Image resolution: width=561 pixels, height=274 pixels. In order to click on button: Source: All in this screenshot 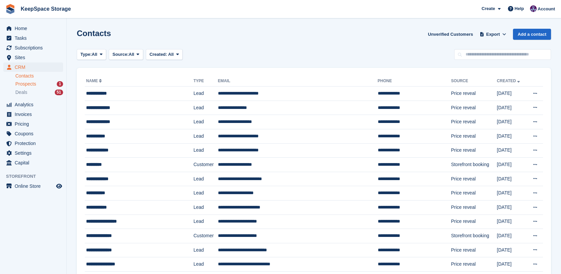, I will do `click(126, 54)`.